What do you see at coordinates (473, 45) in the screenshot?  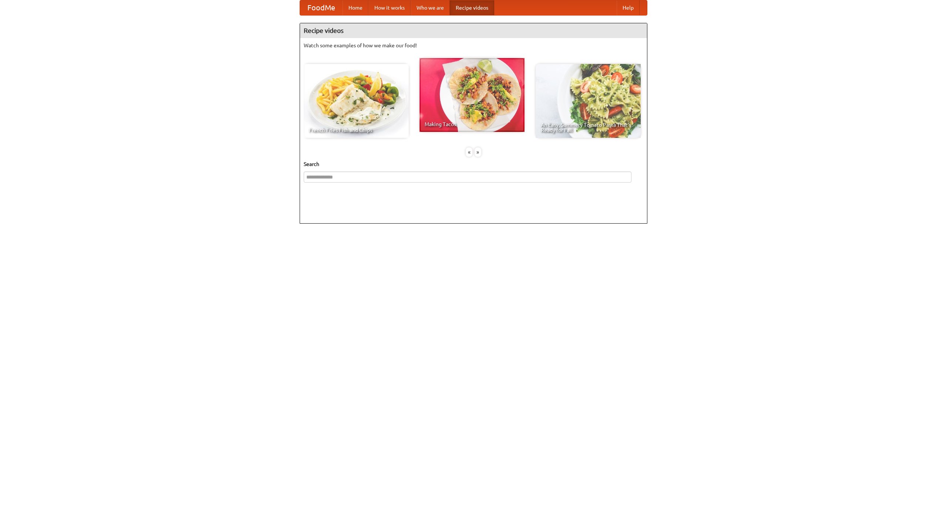 I see `p: Watch some examples of how we make our food!` at bounding box center [473, 45].